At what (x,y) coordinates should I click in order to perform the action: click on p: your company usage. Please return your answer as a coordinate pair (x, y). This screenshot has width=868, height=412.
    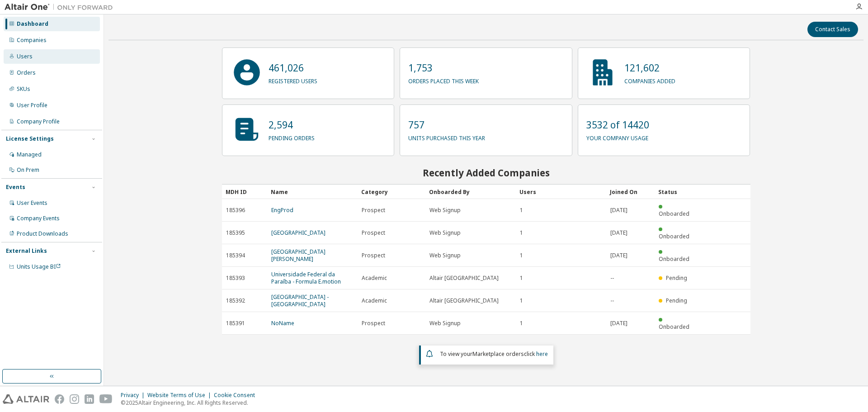
    Looking at the image, I should click on (617, 136).